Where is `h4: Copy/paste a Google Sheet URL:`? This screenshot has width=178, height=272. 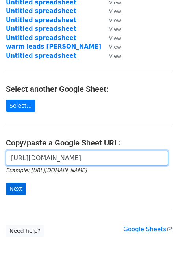
h4: Copy/paste a Google Sheet URL: is located at coordinates (89, 143).